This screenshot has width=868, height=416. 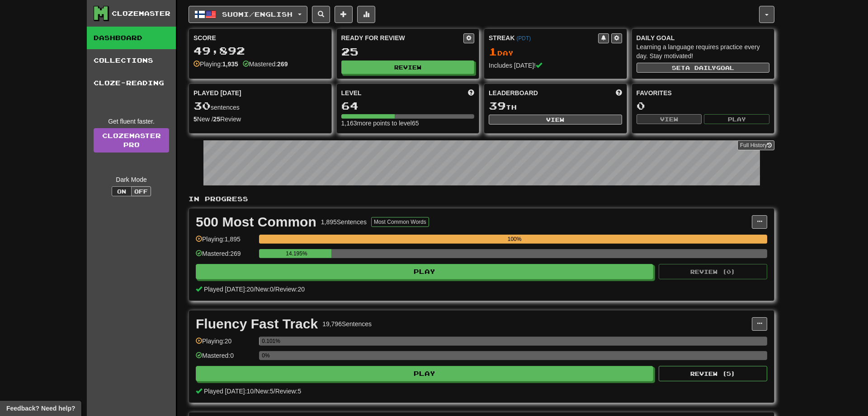 I want to click on strong: 5, so click(x=195, y=119).